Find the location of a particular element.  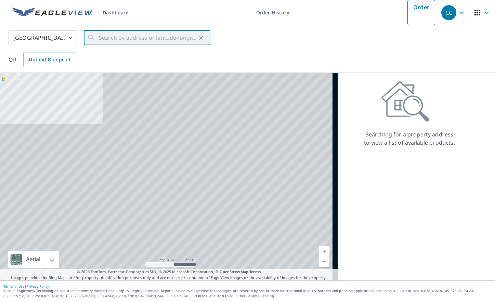

a: Current Level 5, Zoom Out is located at coordinates (324, 261).